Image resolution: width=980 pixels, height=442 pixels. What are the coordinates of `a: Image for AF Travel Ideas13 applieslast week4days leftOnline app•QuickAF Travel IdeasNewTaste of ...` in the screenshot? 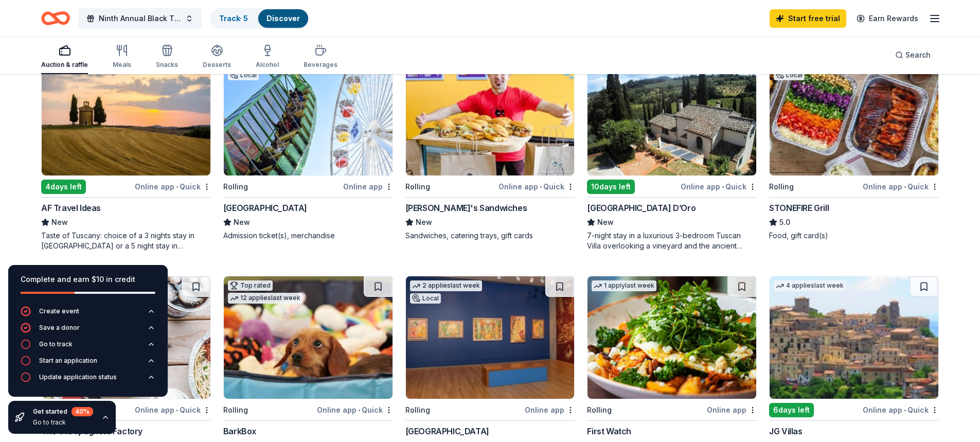 It's located at (126, 152).